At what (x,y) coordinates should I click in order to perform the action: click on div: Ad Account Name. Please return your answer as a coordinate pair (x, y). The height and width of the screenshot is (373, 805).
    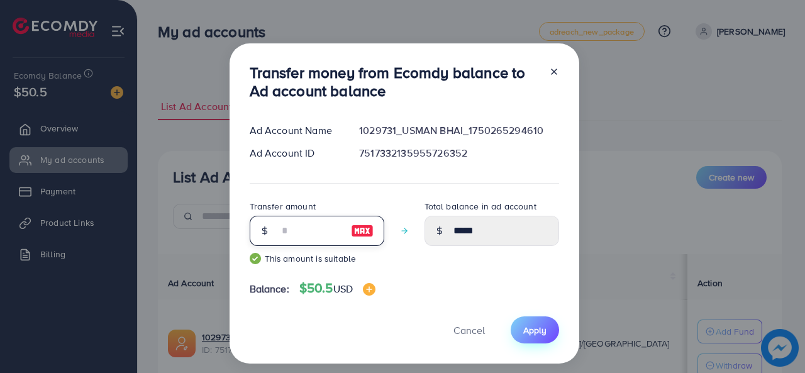
    Looking at the image, I should click on (295, 130).